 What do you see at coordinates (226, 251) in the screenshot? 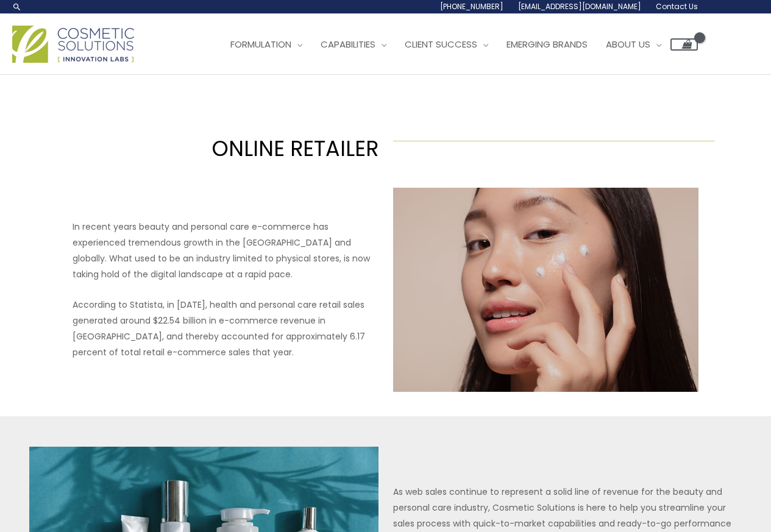
I see `p: In recent years beauty and personal care e-commerce has experienced tremendous growth in the [GEO...` at bounding box center [226, 251].